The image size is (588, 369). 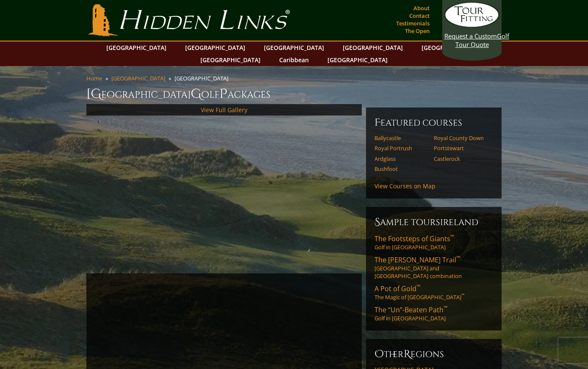 I want to click on a: Royal Portrush, so click(x=401, y=148).